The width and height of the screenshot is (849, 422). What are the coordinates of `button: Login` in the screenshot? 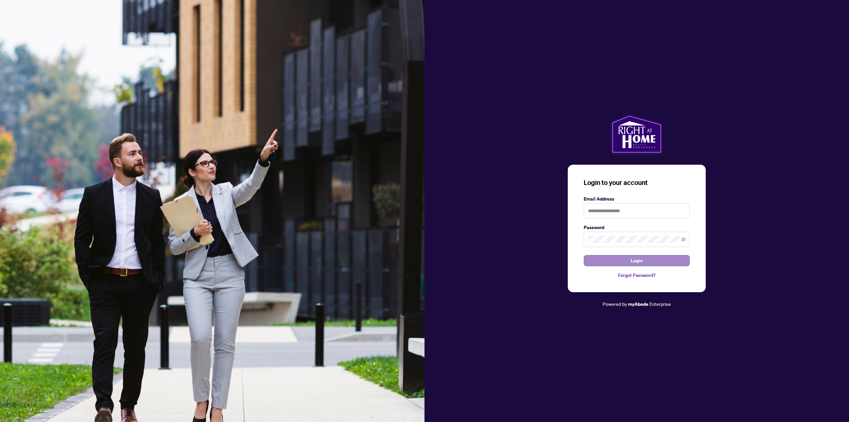 It's located at (637, 260).